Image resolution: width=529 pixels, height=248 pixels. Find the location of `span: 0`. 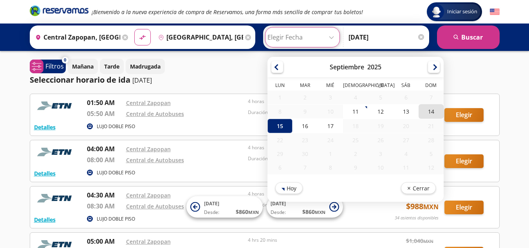

span: 0 is located at coordinates (65, 60).